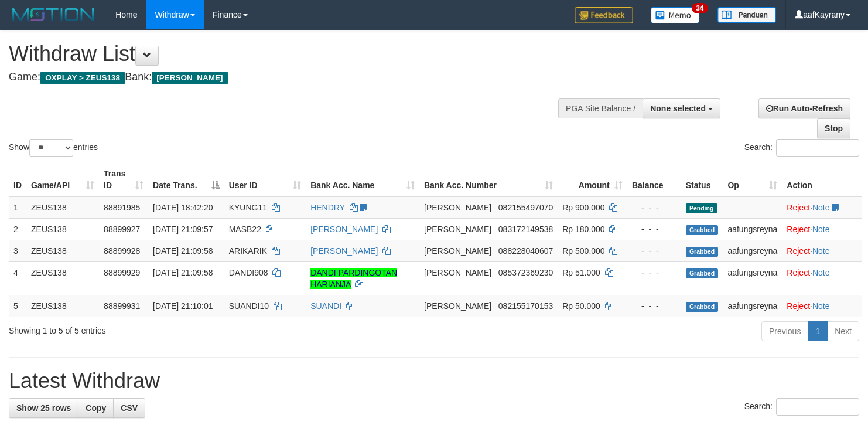 This screenshot has height=425, width=868. Describe the element at coordinates (525, 250) in the screenshot. I see `span: Copy 088228040607 to clipboard` at that location.